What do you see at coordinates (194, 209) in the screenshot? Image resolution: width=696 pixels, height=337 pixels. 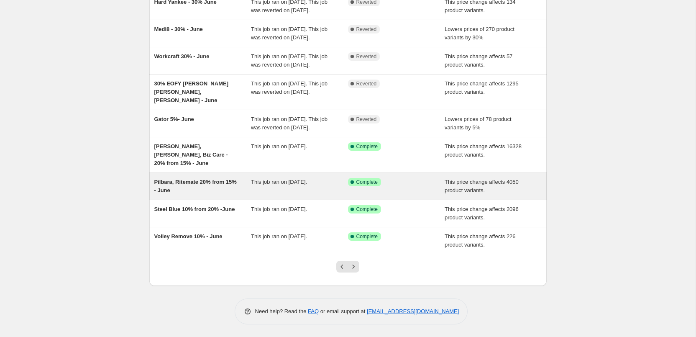 I see `span: Steel Blue 10% from 20% -June` at bounding box center [194, 209].